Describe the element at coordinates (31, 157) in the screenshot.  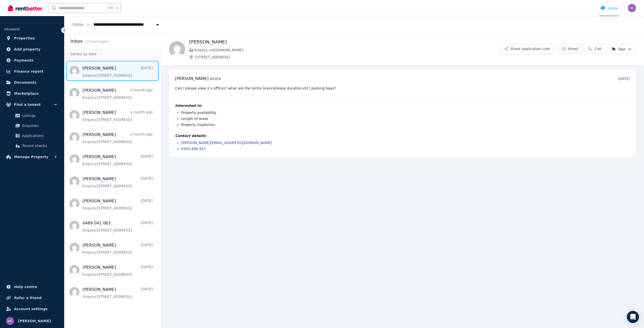
I see `span: Manage Property` at that location.